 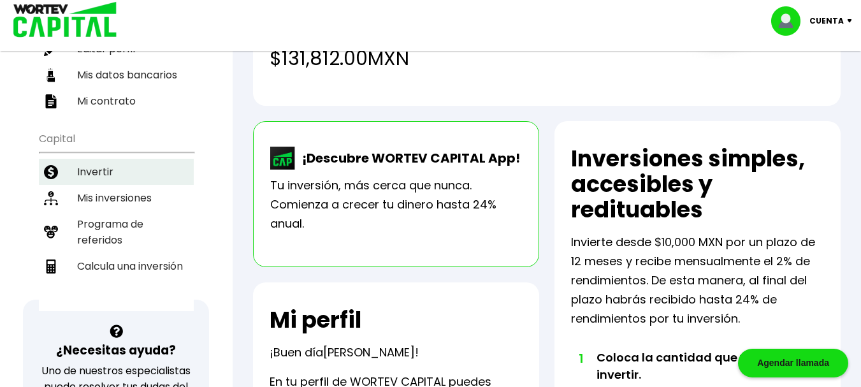 I want to click on div: Agendar llamada, so click(x=792, y=362).